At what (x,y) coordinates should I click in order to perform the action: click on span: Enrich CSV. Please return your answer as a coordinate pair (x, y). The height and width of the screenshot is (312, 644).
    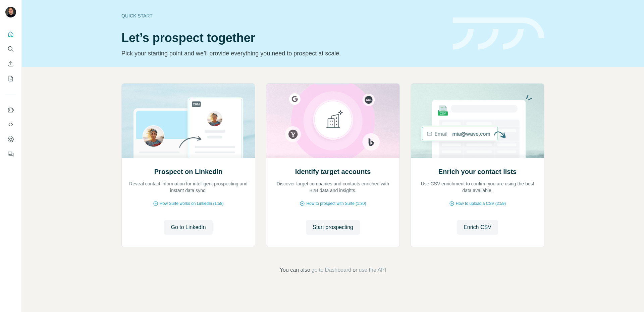
    Looking at the image, I should click on (477, 227).